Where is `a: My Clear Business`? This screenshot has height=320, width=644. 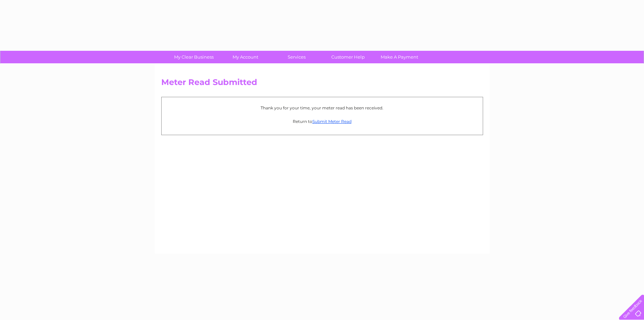 a: My Clear Business is located at coordinates (193, 57).